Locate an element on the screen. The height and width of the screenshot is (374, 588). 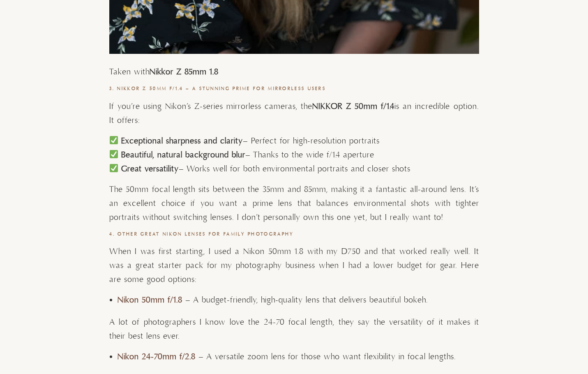
p: When I was first starting, I used a Nikon 50mm 1.8 with my D750 and that worked really well. It w... is located at coordinates (294, 266).